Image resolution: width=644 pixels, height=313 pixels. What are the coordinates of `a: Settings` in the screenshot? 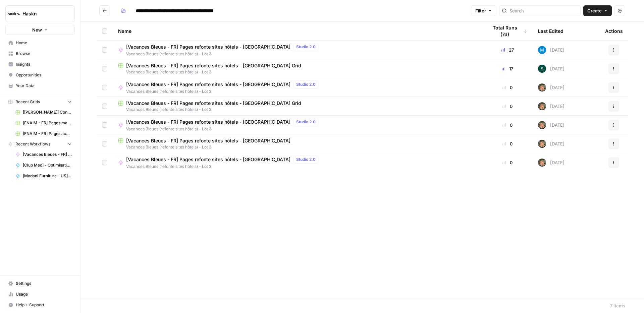 It's located at (40, 283).